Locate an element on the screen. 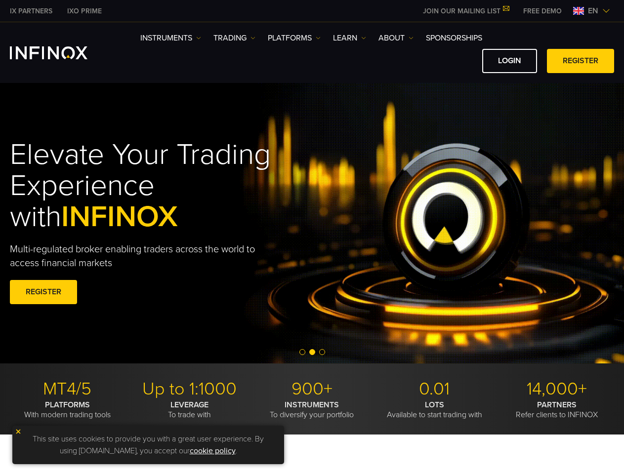 The height and width of the screenshot is (474, 624). p: 14,000+ is located at coordinates (556, 389).